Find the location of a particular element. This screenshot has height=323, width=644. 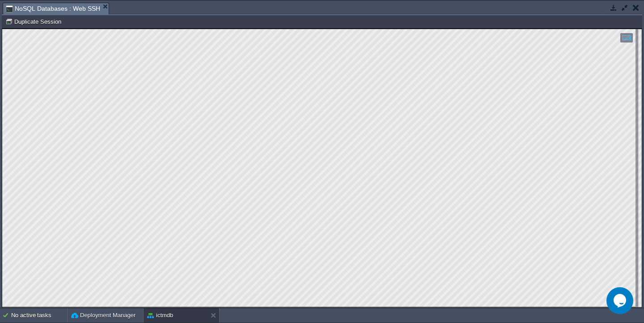

button: Deployment Manager is located at coordinates (104, 316).